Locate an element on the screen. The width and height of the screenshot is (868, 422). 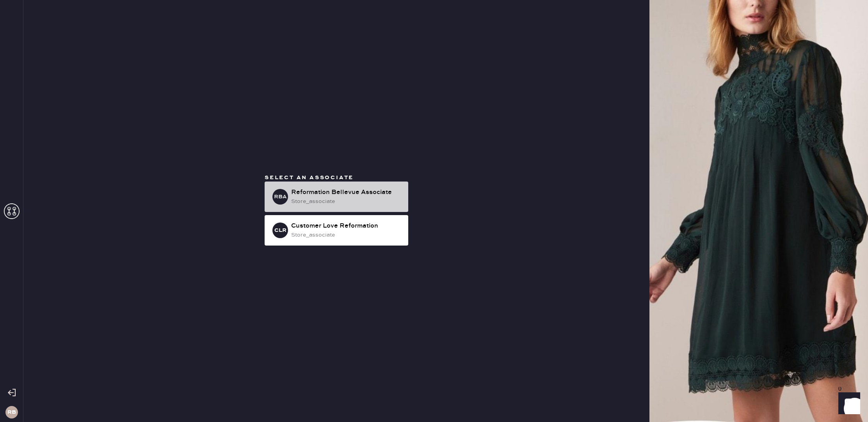
div: Reformation Bellevue Associate is located at coordinates (347, 192).